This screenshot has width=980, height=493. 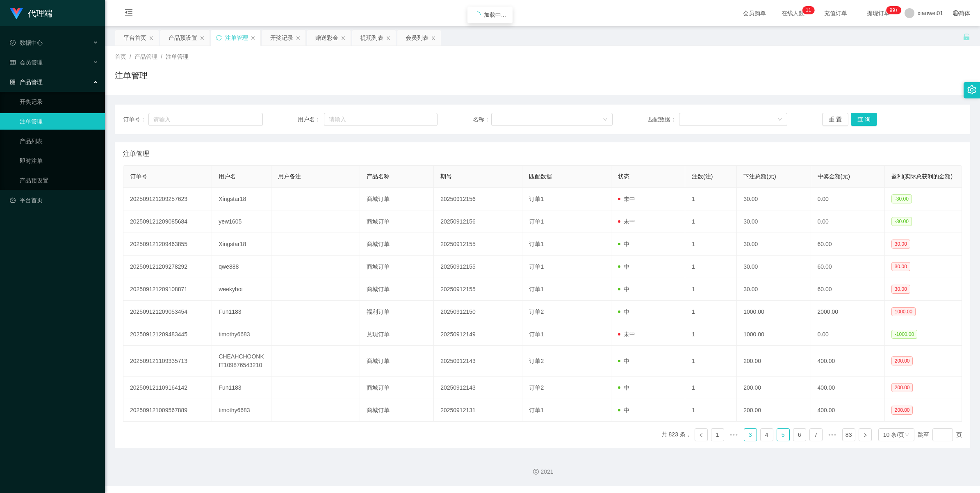 What do you see at coordinates (956, 14) in the screenshot?
I see `i: 图标: global` at bounding box center [956, 14].